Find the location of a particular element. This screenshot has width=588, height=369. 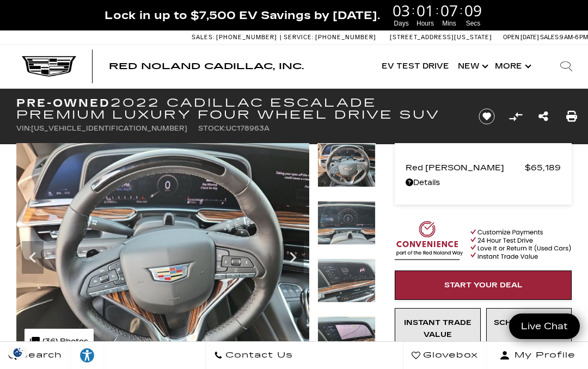

strong: Pre-Owned is located at coordinates (63, 103).